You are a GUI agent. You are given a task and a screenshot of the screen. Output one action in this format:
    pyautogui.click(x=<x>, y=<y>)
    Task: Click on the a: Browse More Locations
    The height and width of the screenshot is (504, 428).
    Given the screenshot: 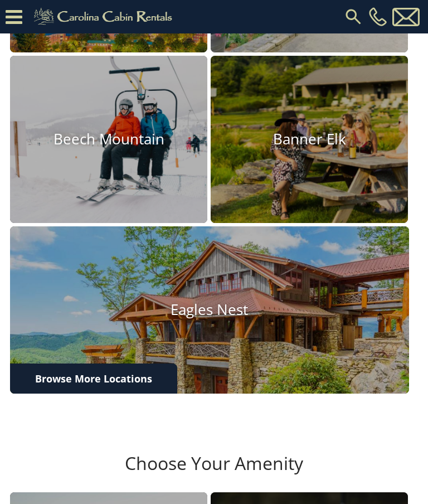 What is the action you would take?
    pyautogui.click(x=94, y=379)
    